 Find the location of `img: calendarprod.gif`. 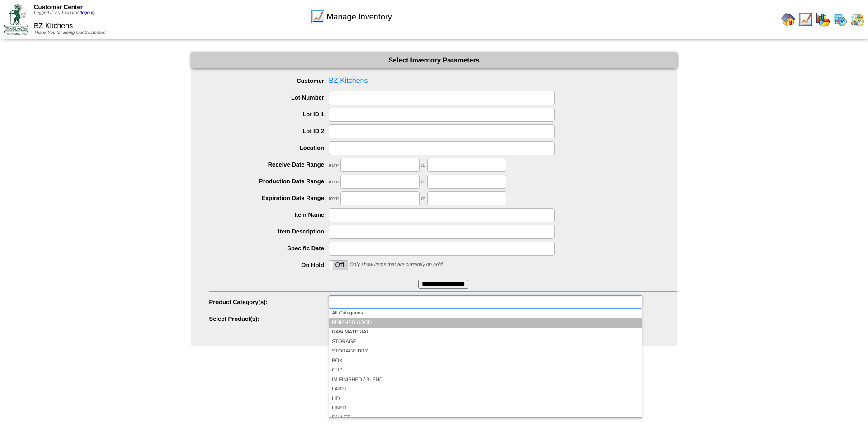

img: calendarprod.gif is located at coordinates (840, 19).